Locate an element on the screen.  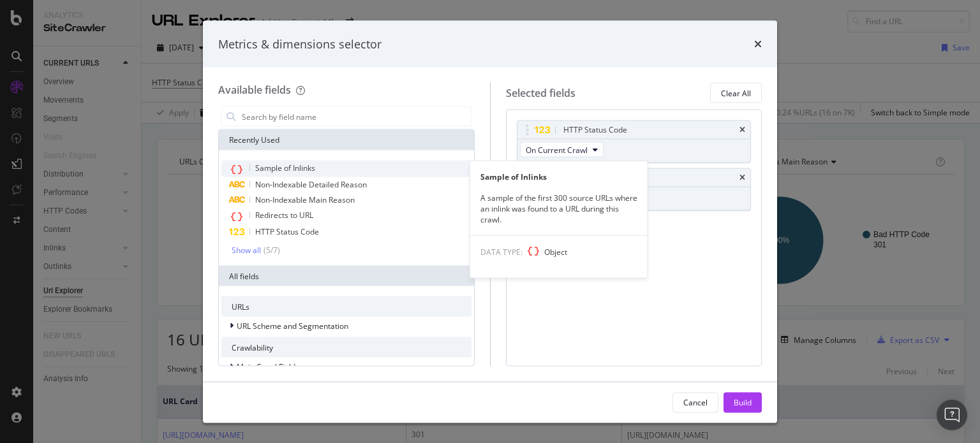
span: Non-Indexable Main Reason is located at coordinates (305, 200).